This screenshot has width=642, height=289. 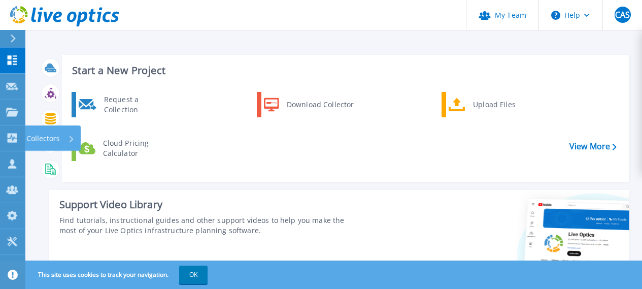 What do you see at coordinates (210, 225) in the screenshot?
I see `div: Find tutorials, instructional guides and other support videos to help you make the most of your L...` at bounding box center [210, 225].